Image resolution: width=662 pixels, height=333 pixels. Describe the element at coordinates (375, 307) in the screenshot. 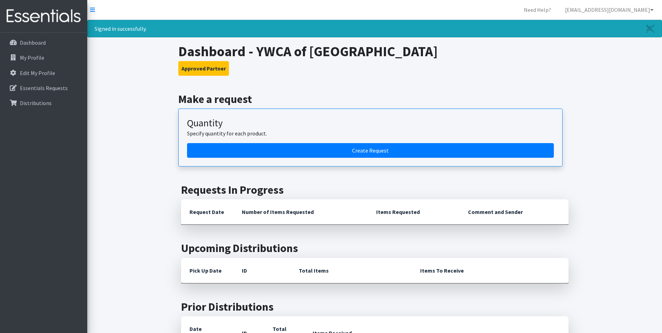

I see `h2: Prior Distributions` at that location.